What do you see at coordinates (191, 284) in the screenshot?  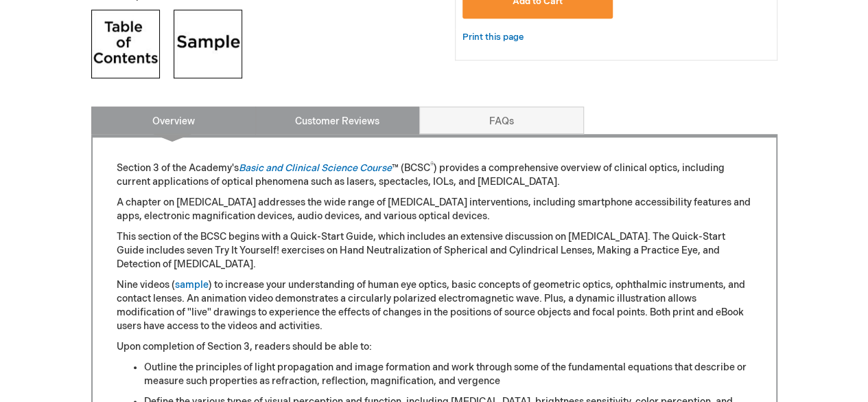 I see `a: sample` at bounding box center [191, 284].